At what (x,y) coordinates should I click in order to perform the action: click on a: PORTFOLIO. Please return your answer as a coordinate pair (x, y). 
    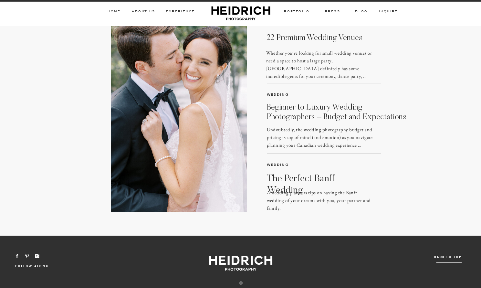
    Looking at the image, I should click on (297, 12).